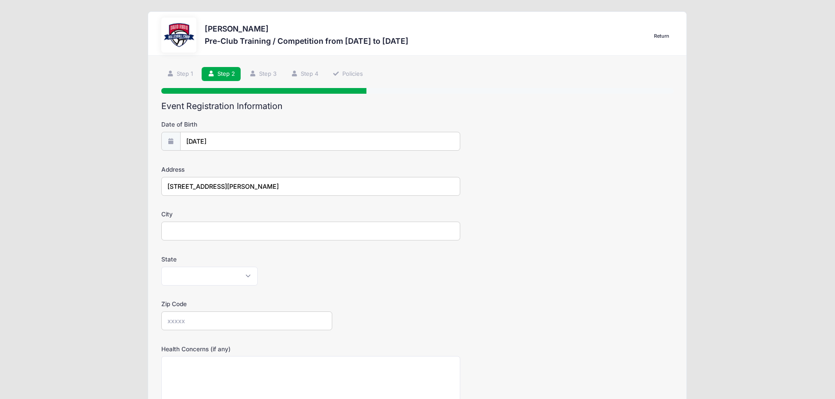  What do you see at coordinates (221, 74) in the screenshot?
I see `a: Step 2` at bounding box center [221, 74].